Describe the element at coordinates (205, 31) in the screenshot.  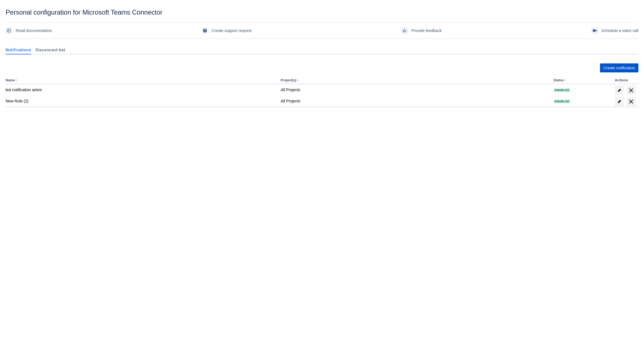
I see `span: support` at that location.